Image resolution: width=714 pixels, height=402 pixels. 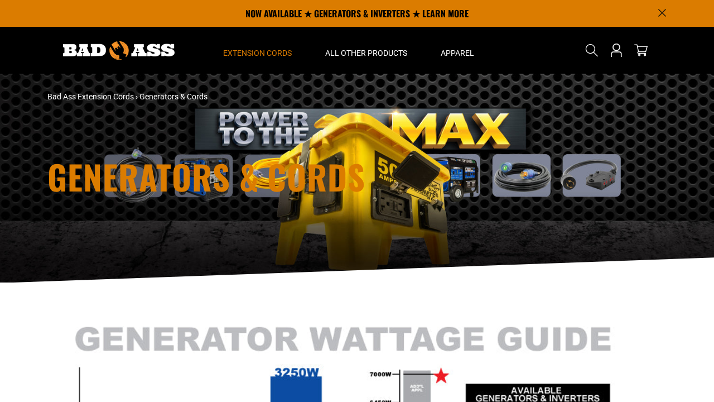 What do you see at coordinates (458, 53) in the screenshot?
I see `span: Apparel` at bounding box center [458, 53].